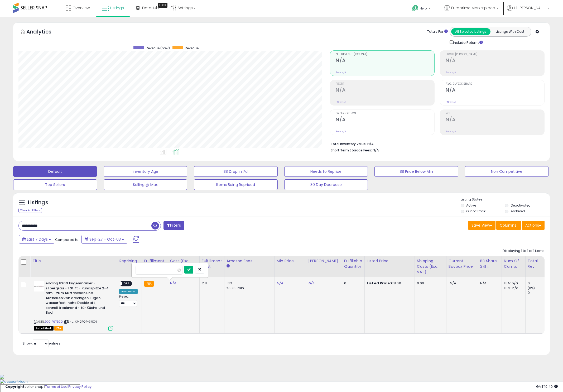 Image resolution: width=563 pixels, height=392 pixels. What do you see at coordinates (505, 200) in the screenshot?
I see `p: Listing States:` at bounding box center [505, 200].